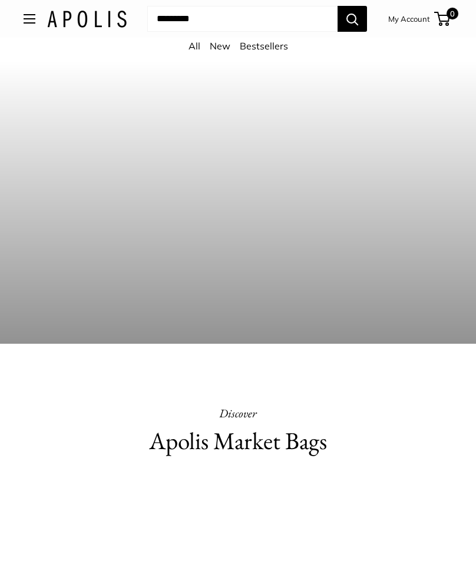 The image size is (476, 568). Describe the element at coordinates (409, 19) in the screenshot. I see `a: My Account` at that location.